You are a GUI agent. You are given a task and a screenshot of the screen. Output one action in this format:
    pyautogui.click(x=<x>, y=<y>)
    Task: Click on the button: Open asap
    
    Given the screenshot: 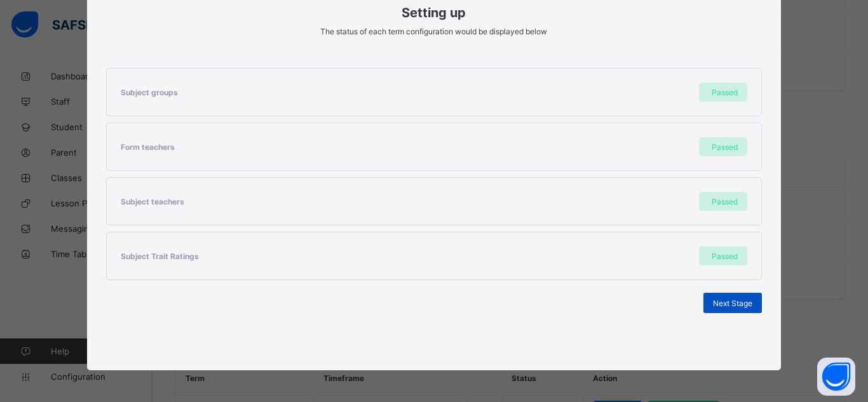 What is the action you would take?
    pyautogui.click(x=837, y=376)
    